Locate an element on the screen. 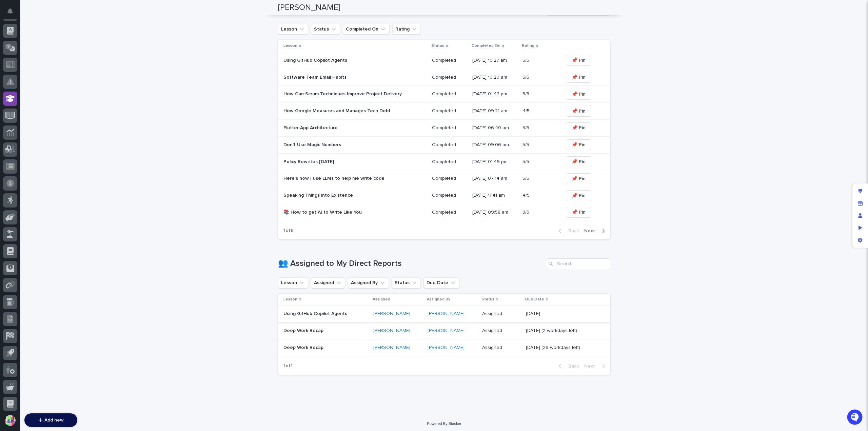  img: 4614488137333_bcb353cd0bb836b1afe7_72.png is located at coordinates (21, 81).